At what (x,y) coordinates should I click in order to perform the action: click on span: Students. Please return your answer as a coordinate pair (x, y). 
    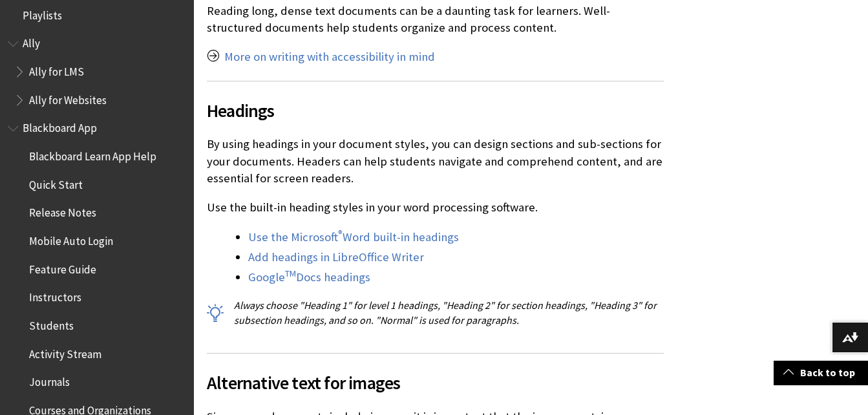
    Looking at the image, I should click on (51, 324).